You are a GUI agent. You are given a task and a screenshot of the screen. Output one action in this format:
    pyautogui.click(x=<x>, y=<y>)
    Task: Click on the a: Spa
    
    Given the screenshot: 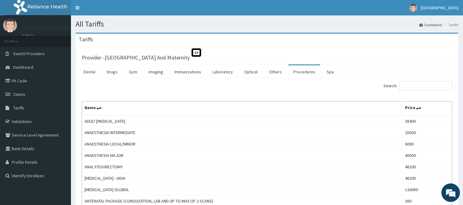 What is the action you would take?
    pyautogui.click(x=330, y=72)
    